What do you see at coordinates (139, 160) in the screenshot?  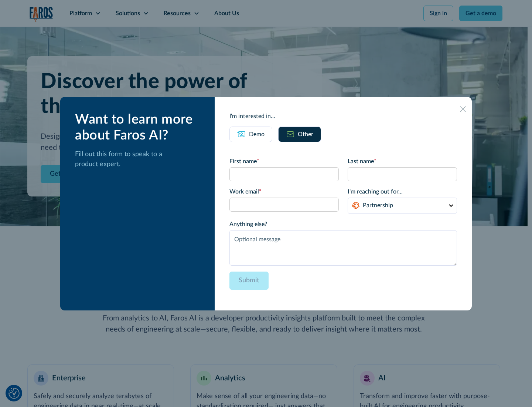 I see `p: Fill out this form to speak to a product expert.` at bounding box center [139, 160].